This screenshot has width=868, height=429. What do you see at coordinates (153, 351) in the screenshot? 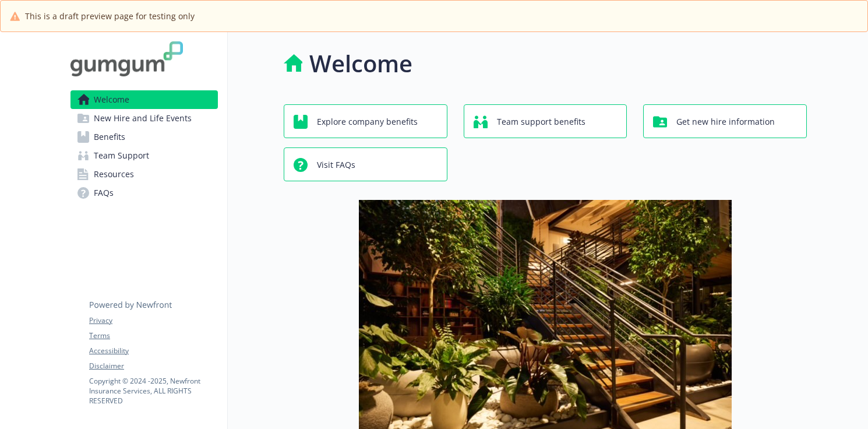
I see `a: Accessibility` at bounding box center [153, 351].